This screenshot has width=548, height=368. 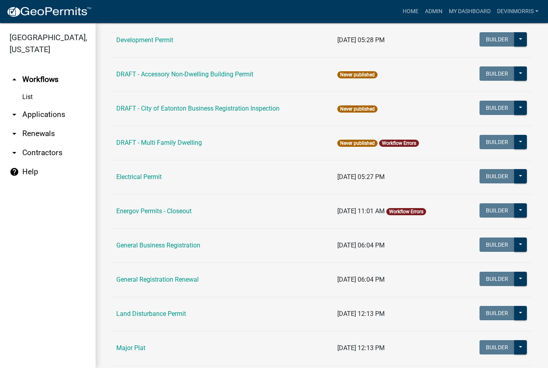 What do you see at coordinates (14, 172) in the screenshot?
I see `i: help` at bounding box center [14, 172].